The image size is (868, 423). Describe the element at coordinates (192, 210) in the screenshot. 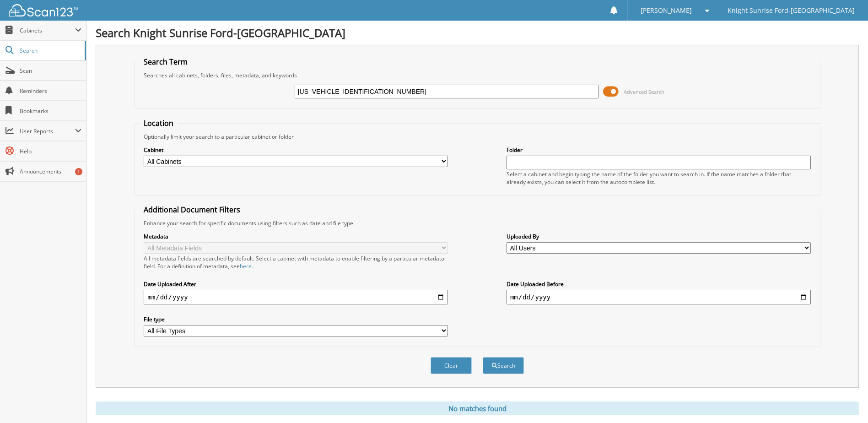

I see `legend: Additional Document Filters` at that location.